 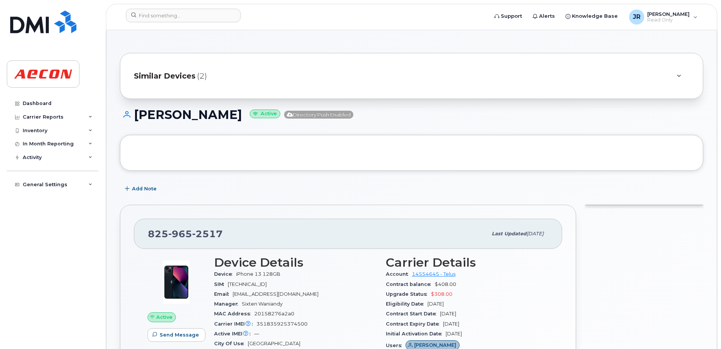 What do you see at coordinates (441, 294) in the screenshot?
I see `span: $308.00` at bounding box center [441, 294].